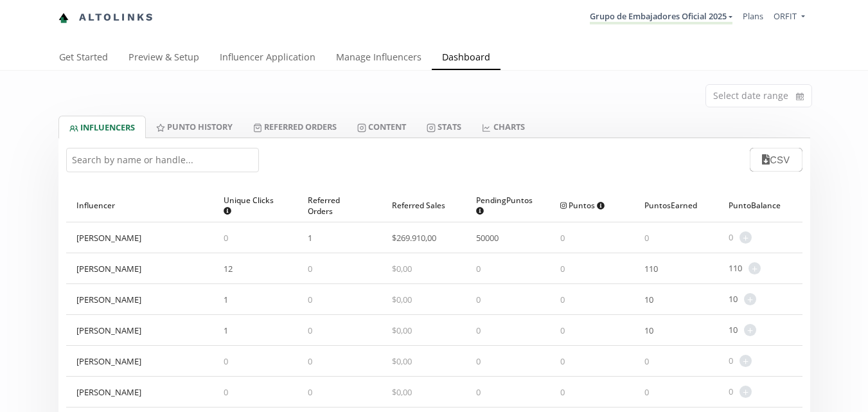 The height and width of the screenshot is (412, 868). I want to click on span: 12, so click(228, 269).